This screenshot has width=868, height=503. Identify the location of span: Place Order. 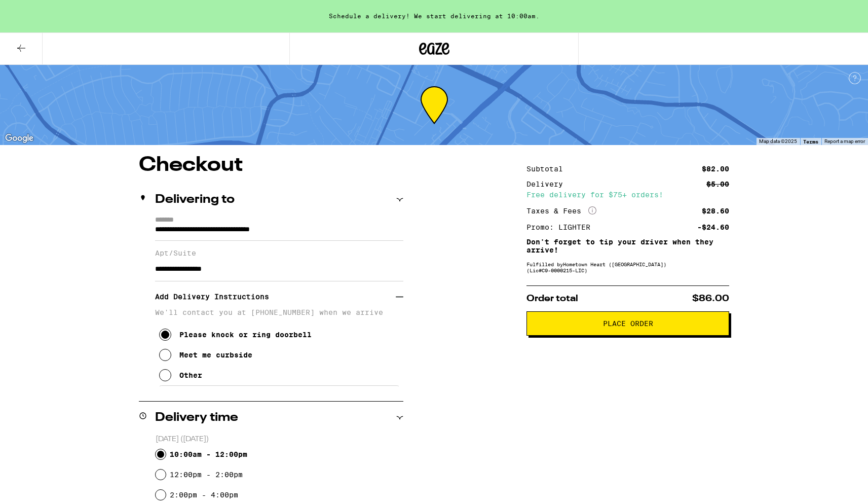
(628, 323).